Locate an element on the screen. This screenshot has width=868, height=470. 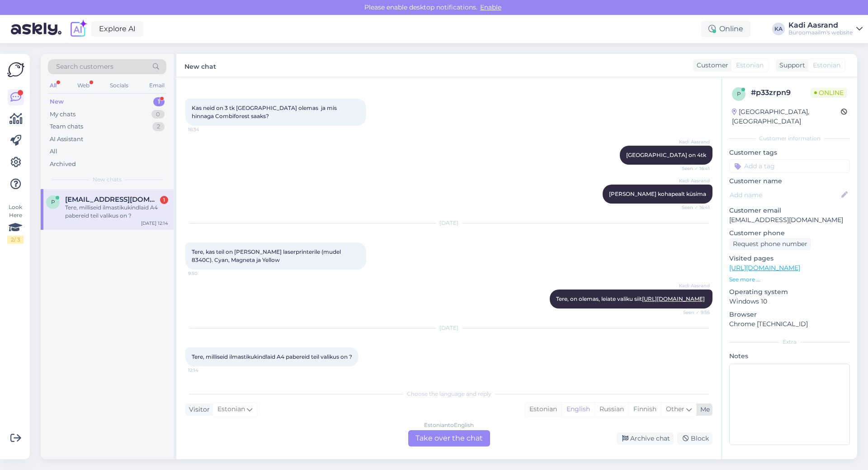
div: Me is located at coordinates (703, 409).